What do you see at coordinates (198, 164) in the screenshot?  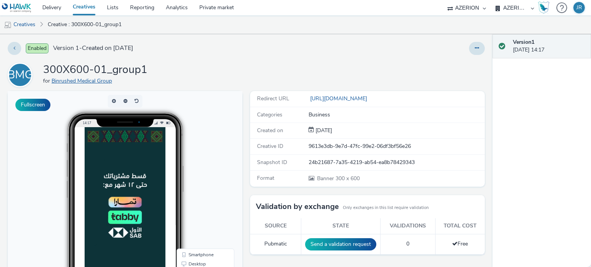 I see `li: Smartphone` at bounding box center [198, 164].